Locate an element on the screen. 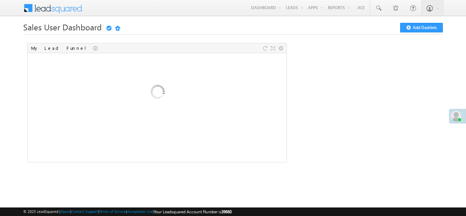  a: Acceptable Use is located at coordinates (140, 211).